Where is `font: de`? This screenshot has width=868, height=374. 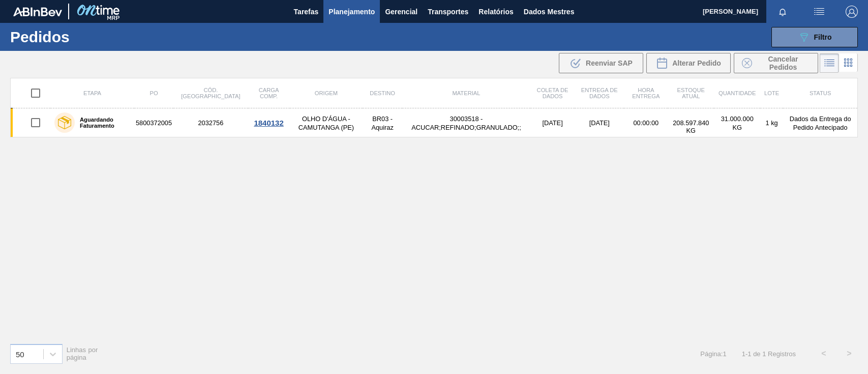 font: de is located at coordinates (757, 354).